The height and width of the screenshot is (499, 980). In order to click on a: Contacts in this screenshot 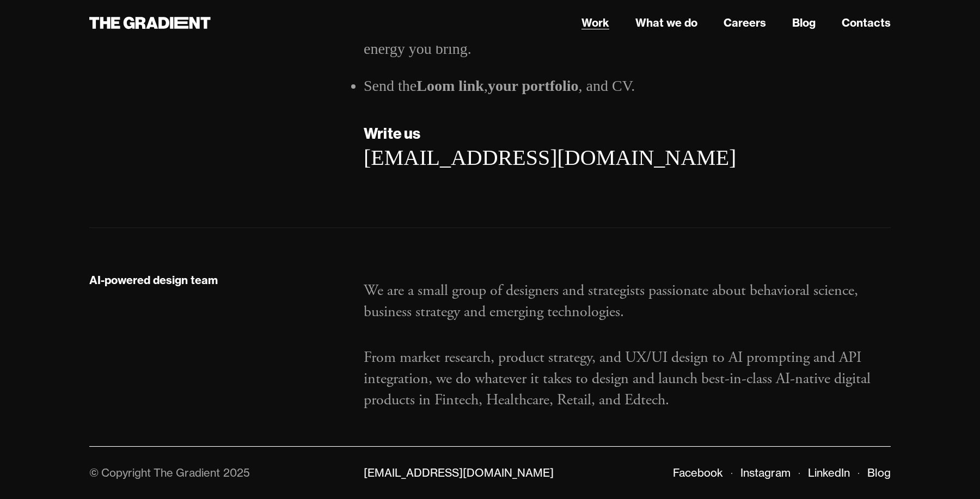, I will do `click(866, 23)`.